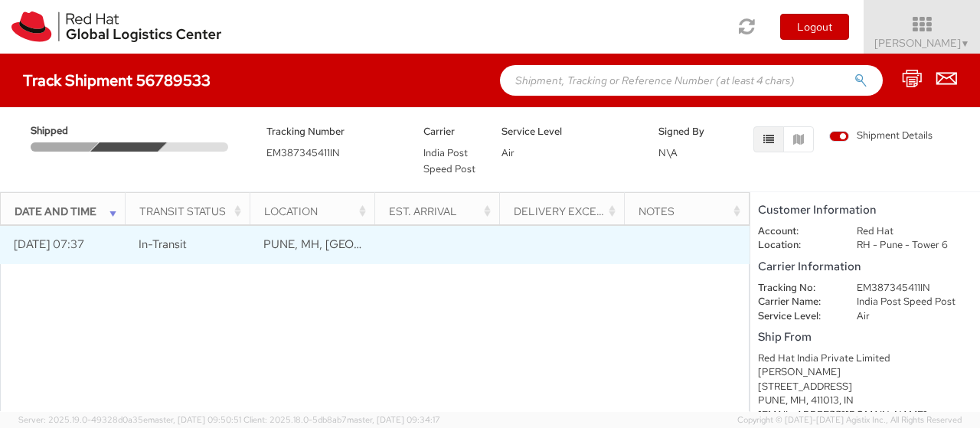  I want to click on div: PUNE, MH, 411013, IN, so click(865, 400).